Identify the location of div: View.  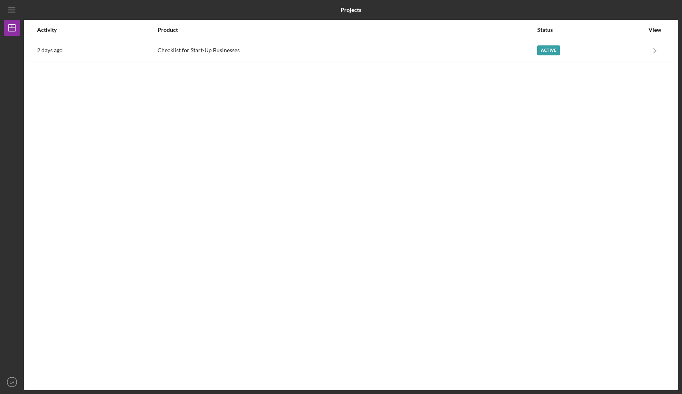
(655, 30).